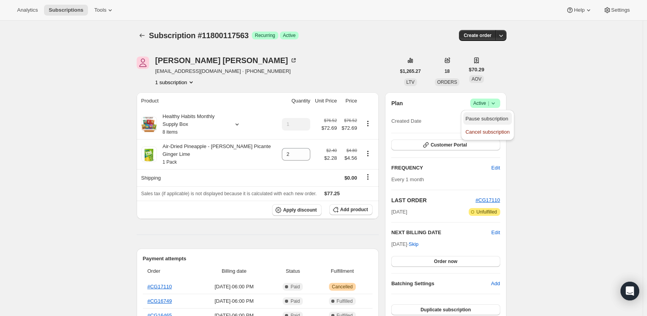 The height and width of the screenshot is (316, 647). What do you see at coordinates (208, 178) in the screenshot?
I see `th: Shipping` at bounding box center [208, 178].